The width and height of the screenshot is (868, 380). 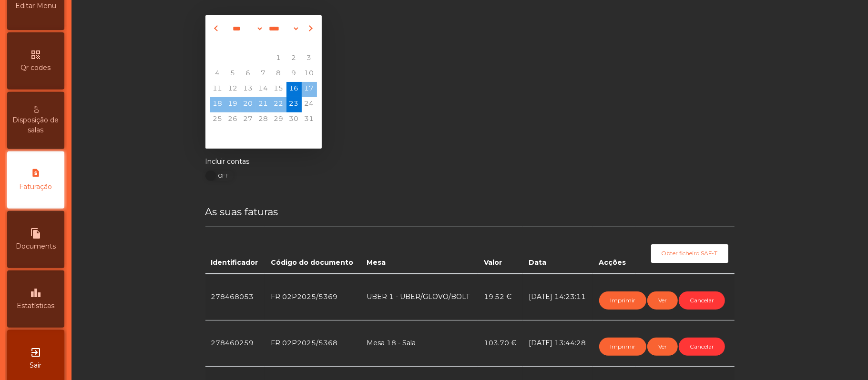 I want to click on span: 23, so click(x=294, y=105).